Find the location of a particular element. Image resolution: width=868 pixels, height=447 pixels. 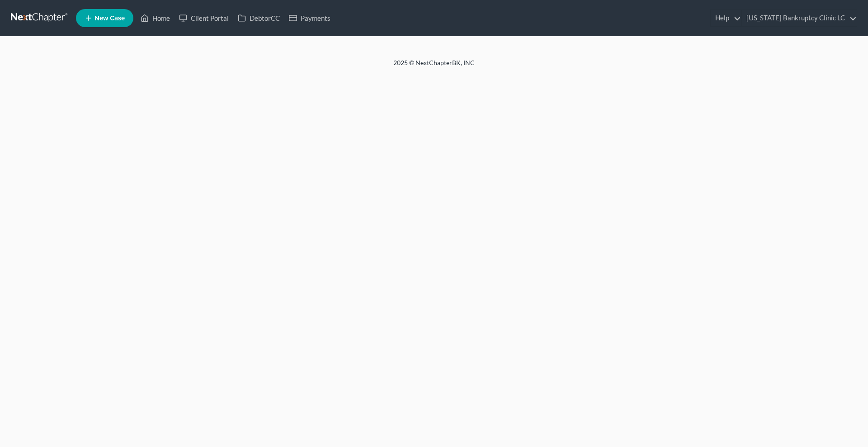

a: DebtorCC is located at coordinates (258, 18).